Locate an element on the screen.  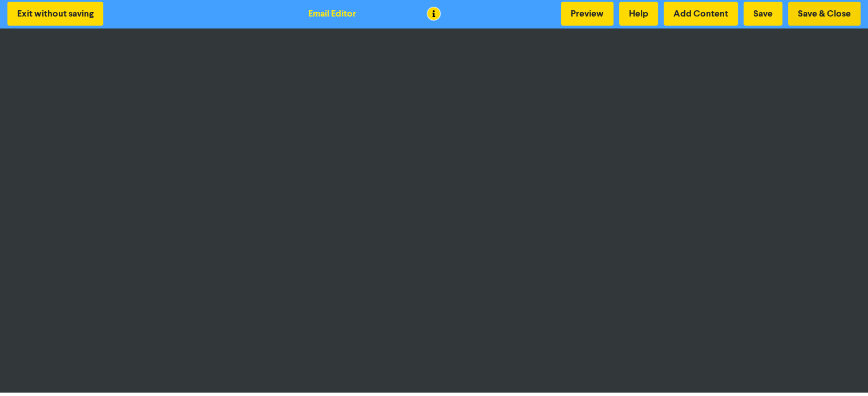
button: Save & Close is located at coordinates (824, 14).